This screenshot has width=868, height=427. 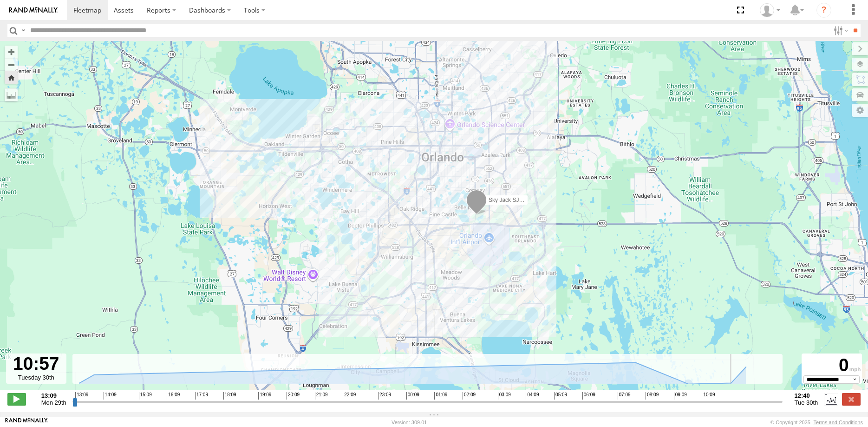 What do you see at coordinates (54, 402) in the screenshot?
I see `span: Mon 29th Sep 2025` at bounding box center [54, 402].